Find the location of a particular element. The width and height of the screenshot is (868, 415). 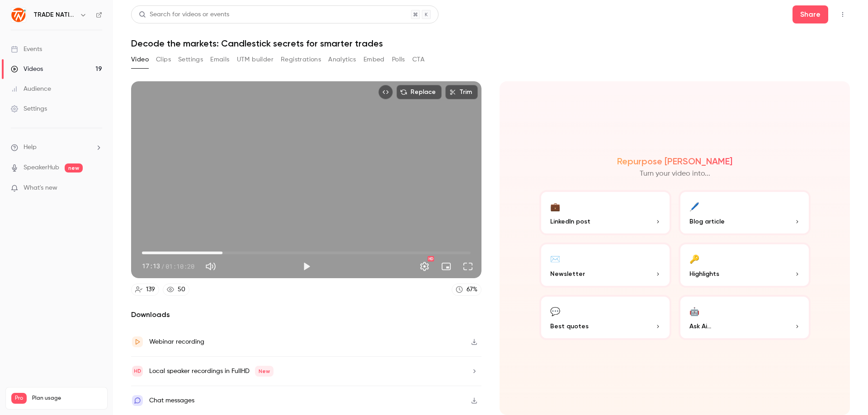

span: Highlights is located at coordinates (705, 273).